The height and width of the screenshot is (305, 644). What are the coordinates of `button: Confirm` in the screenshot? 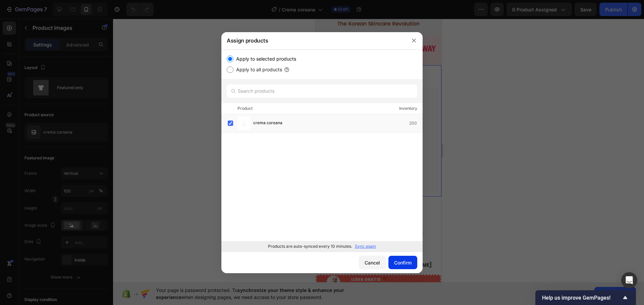 It's located at (403, 262).